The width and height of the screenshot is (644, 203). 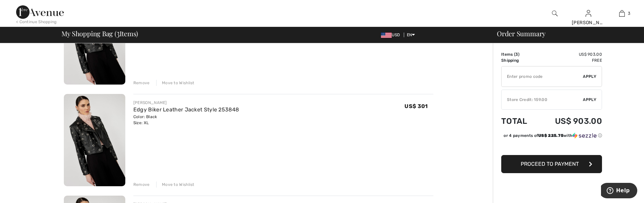 I want to click on img: My Bag, so click(x=622, y=14).